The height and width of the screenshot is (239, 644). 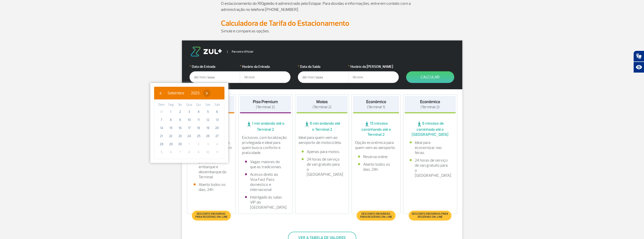 What do you see at coordinates (208, 128) in the screenshot?
I see `span: 19` at bounding box center [208, 128].